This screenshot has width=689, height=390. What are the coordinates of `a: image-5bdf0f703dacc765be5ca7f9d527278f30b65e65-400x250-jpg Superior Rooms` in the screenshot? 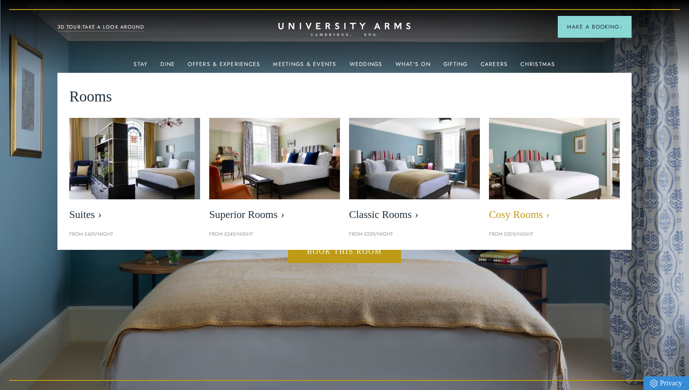 It's located at (274, 172).